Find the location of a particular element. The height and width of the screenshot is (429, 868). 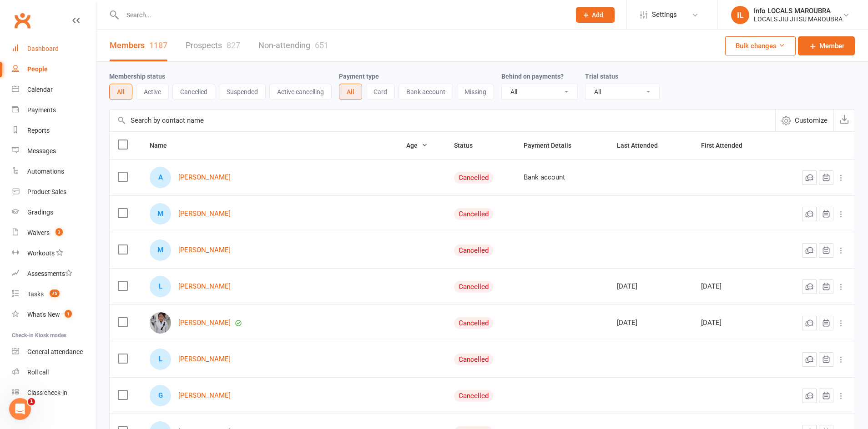

a: Automations is located at coordinates (54, 172).